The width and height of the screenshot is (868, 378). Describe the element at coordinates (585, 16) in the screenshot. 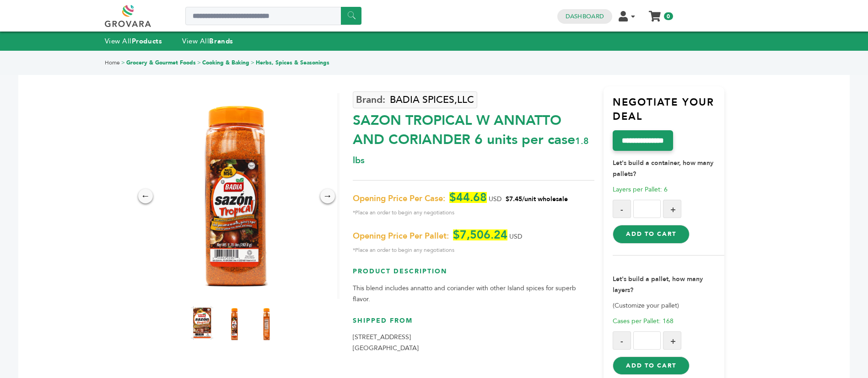

I see `a: Dashboard` at that location.